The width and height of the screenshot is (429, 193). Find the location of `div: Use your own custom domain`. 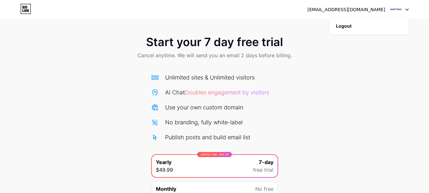

div: Use your own custom domain is located at coordinates (204, 107).